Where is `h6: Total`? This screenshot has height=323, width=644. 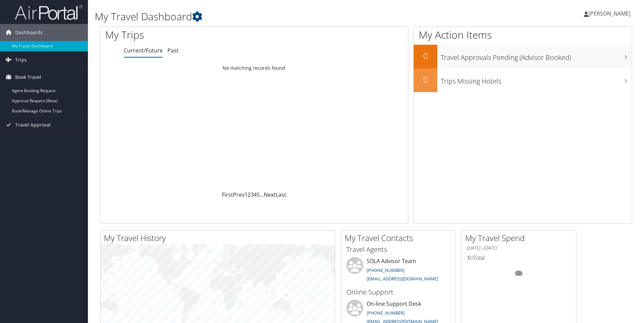 h6: Total is located at coordinates (519, 258).